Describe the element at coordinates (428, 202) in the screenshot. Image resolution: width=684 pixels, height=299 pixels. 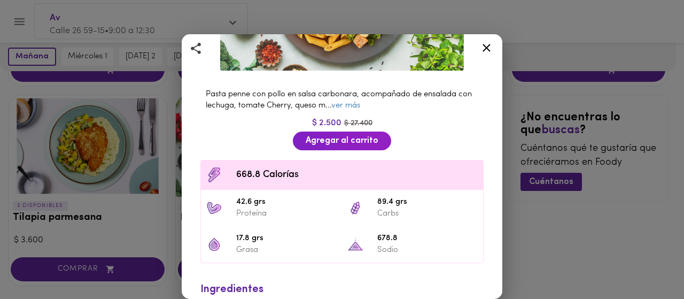
I see `span: 89.4 grs` at that location.